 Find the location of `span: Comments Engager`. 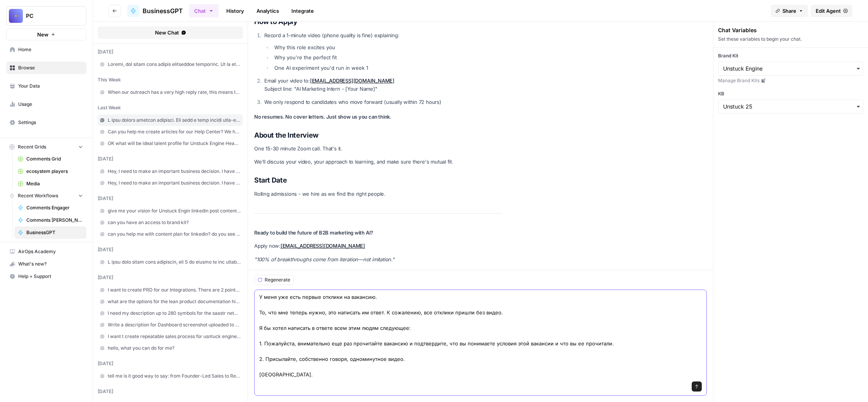

span: Comments Engager is located at coordinates (55, 208).